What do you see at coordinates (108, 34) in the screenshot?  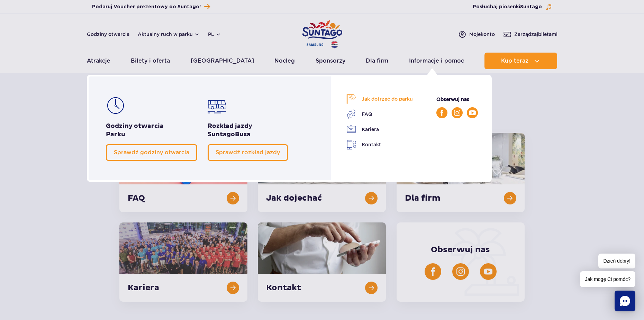 I see `a: Godziny otwarcia` at bounding box center [108, 34].